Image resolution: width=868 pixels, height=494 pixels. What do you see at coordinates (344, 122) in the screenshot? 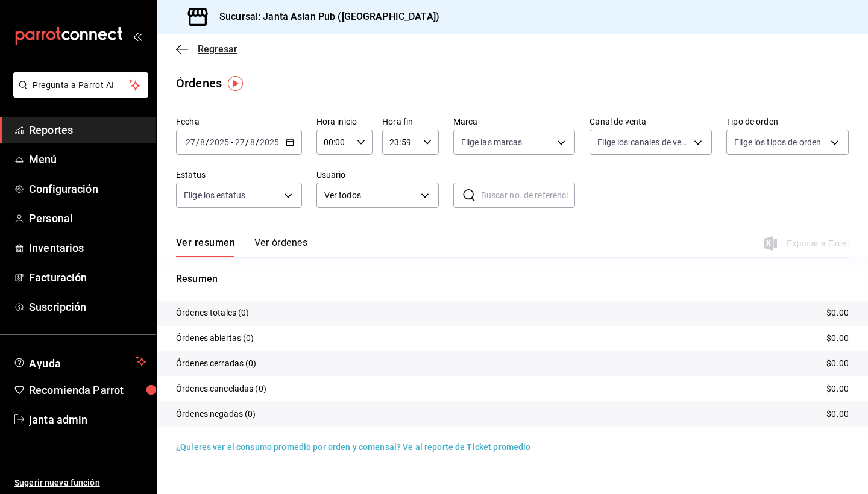
I see `label: Hora inicio` at bounding box center [344, 122].